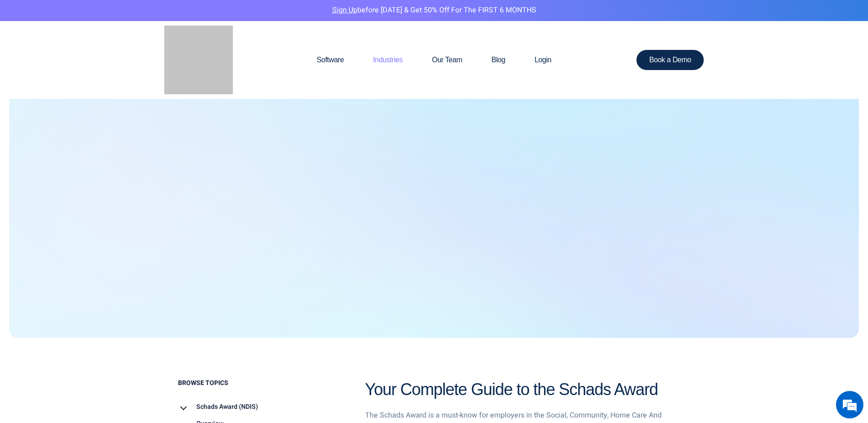 The image size is (868, 423). Describe the element at coordinates (447, 60) in the screenshot. I see `a: Our Team` at that location.